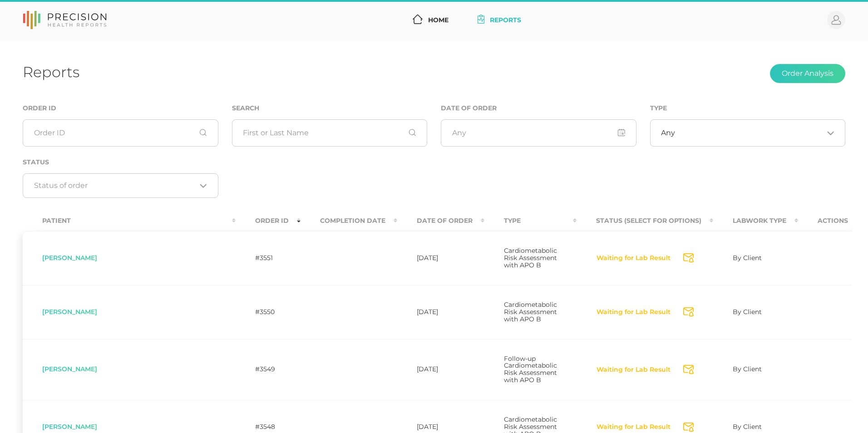  What do you see at coordinates (430, 20) in the screenshot?
I see `a: Home` at bounding box center [430, 20].